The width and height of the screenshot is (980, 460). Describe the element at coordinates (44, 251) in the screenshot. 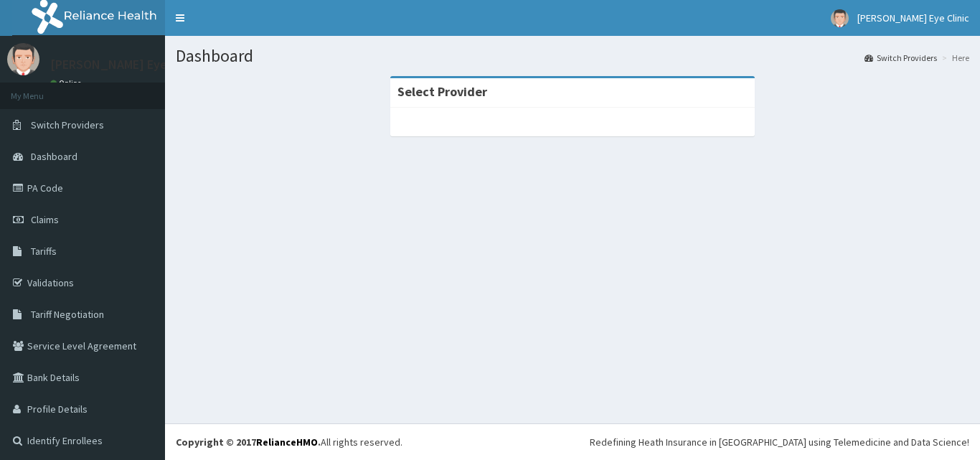

I see `span: Tariffs` at that location.